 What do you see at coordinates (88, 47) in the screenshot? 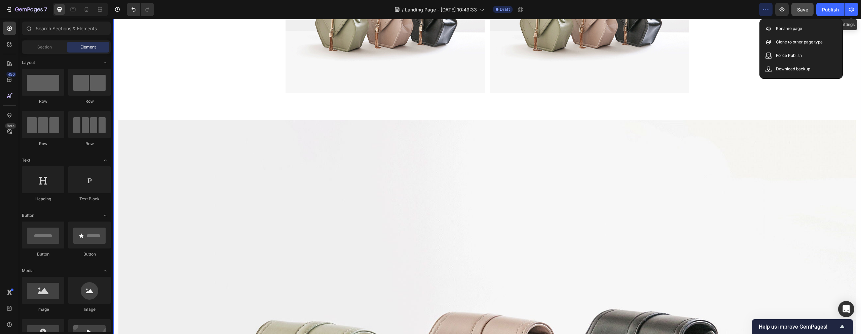
I see `span: Element` at bounding box center [88, 47].